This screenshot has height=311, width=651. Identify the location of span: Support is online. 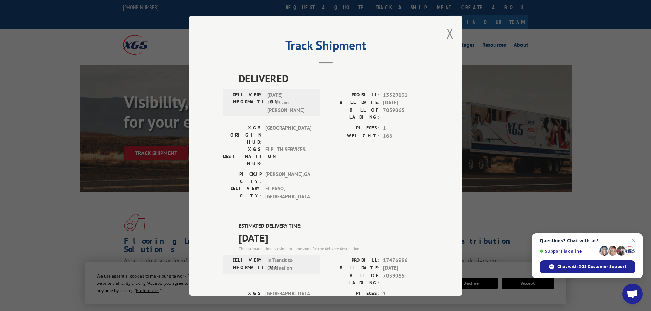
(569, 251).